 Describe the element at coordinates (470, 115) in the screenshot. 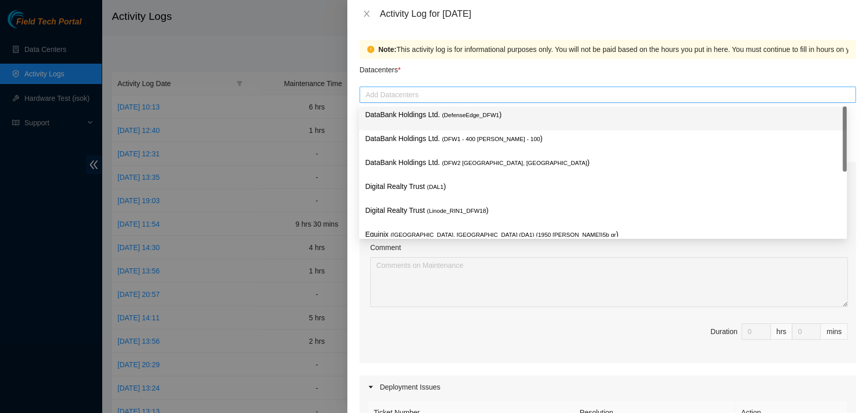

I see `span: ( DefenseEdge_DFW1` at that location.